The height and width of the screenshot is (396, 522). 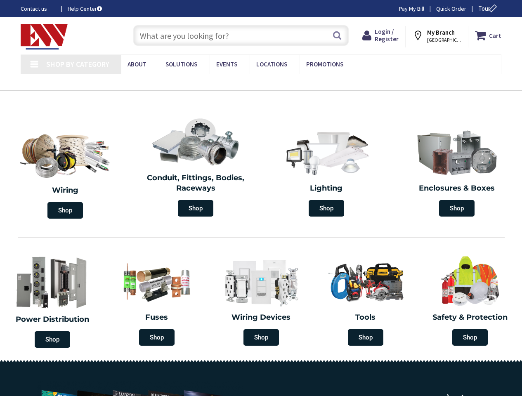 What do you see at coordinates (261, 318) in the screenshot?
I see `h2: Wiring Devices` at bounding box center [261, 318].